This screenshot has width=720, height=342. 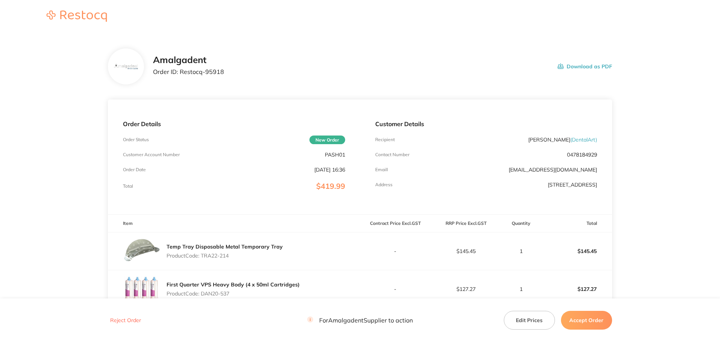 I want to click on h2: Amalgadent, so click(x=188, y=60).